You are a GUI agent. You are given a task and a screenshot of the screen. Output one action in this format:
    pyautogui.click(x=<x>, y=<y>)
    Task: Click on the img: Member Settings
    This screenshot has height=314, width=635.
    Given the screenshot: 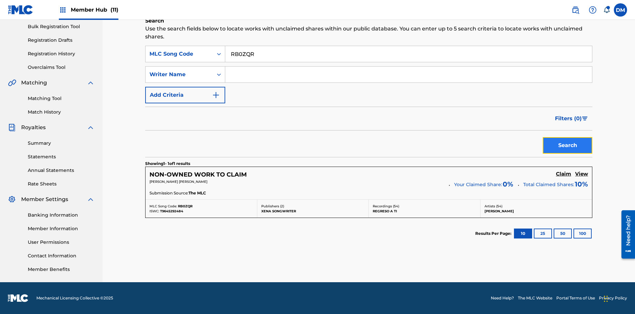 What is the action you would take?
    pyautogui.click(x=12, y=199)
    